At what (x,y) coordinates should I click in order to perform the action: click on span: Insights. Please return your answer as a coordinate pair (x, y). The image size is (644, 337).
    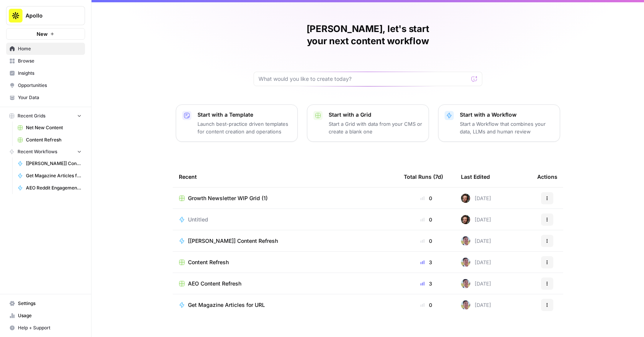
    Looking at the image, I should click on (50, 73).